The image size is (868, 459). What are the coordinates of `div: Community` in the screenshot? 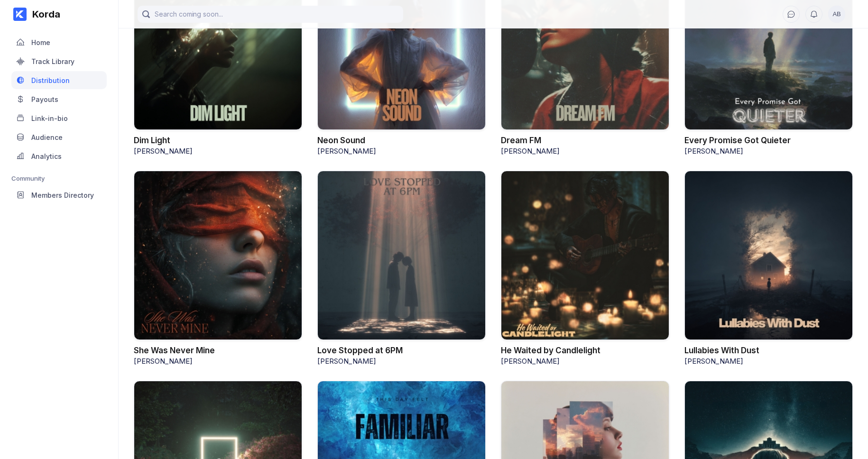 It's located at (59, 178).